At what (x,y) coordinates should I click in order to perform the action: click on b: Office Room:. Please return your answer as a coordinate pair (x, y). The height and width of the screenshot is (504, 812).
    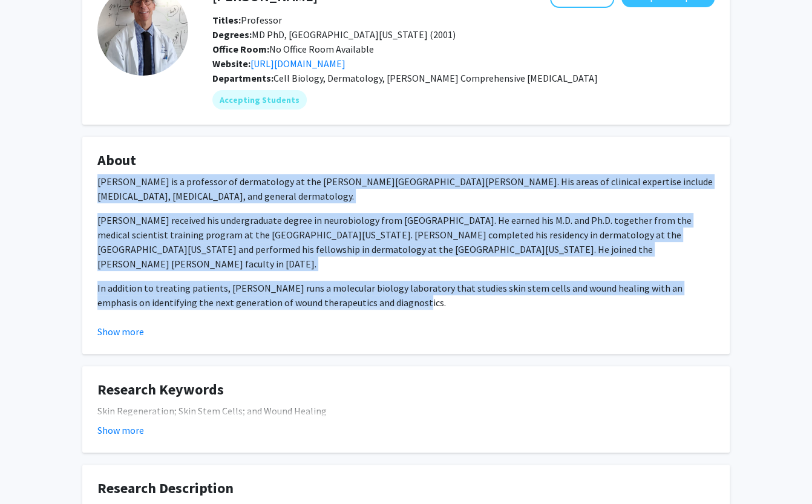
    Looking at the image, I should click on (241, 49).